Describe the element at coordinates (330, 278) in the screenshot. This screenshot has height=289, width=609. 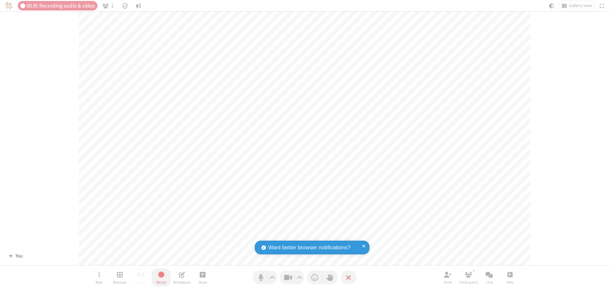
I see `button: Raise hand` at that location.